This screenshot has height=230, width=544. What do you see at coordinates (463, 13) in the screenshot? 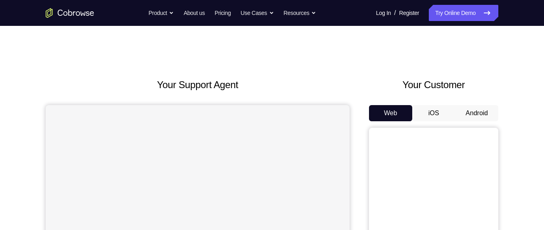
I see `a: Try Online Demo` at bounding box center [463, 13].